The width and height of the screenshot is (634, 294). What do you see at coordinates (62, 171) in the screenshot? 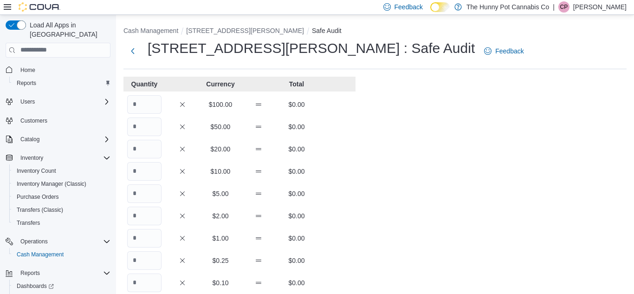
I see `button: Inventory Count` at bounding box center [62, 171].